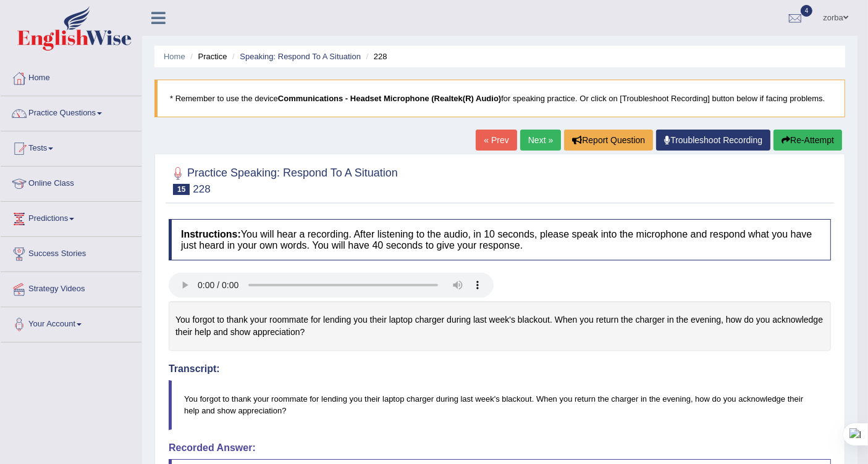 The width and height of the screenshot is (868, 464). I want to click on li: Practice, so click(207, 56).